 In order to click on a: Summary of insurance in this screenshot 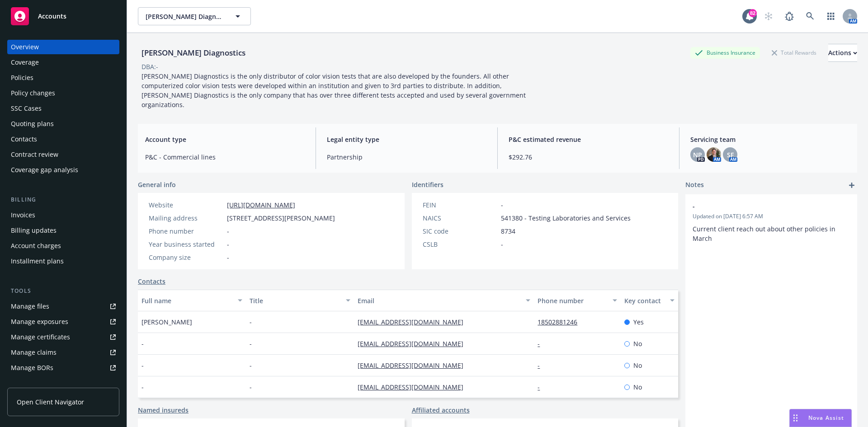, I will do `click(64, 383)`.